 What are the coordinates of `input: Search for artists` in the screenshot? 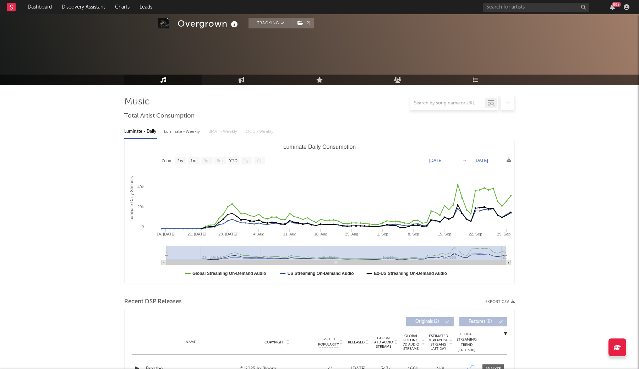 It's located at (536, 7).